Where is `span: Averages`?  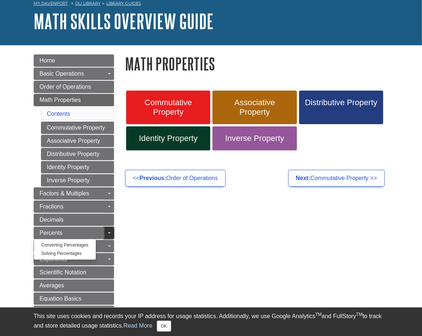
span: Averages is located at coordinates (52, 286).